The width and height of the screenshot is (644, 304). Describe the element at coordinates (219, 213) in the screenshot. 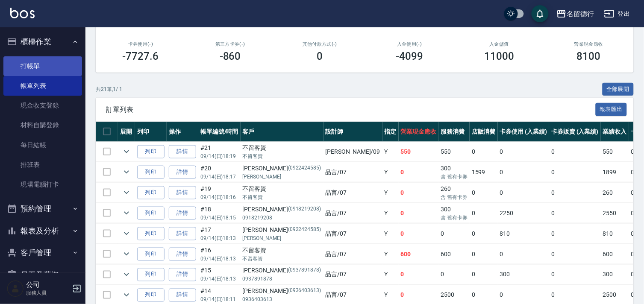

I see `td: #18` at that location.